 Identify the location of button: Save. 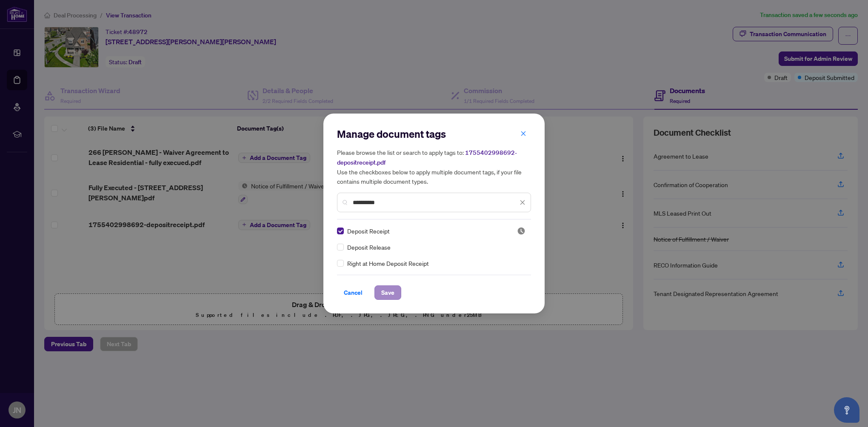
(388, 293).